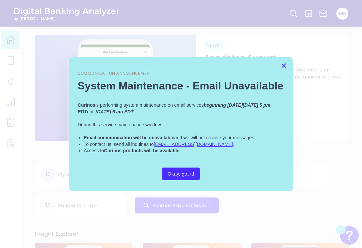 The width and height of the screenshot is (362, 248). What do you see at coordinates (142, 151) in the screenshot?
I see `strong: Curinos products will be available` at bounding box center [142, 151].